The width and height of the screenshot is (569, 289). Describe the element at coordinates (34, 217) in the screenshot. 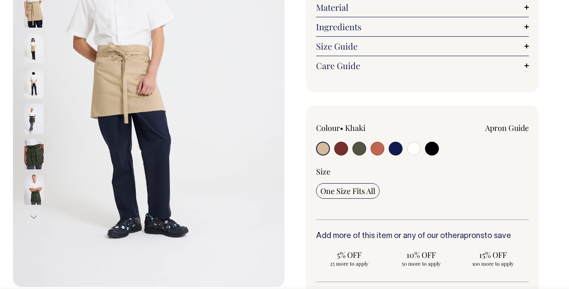

I see `button: Next` at that location.